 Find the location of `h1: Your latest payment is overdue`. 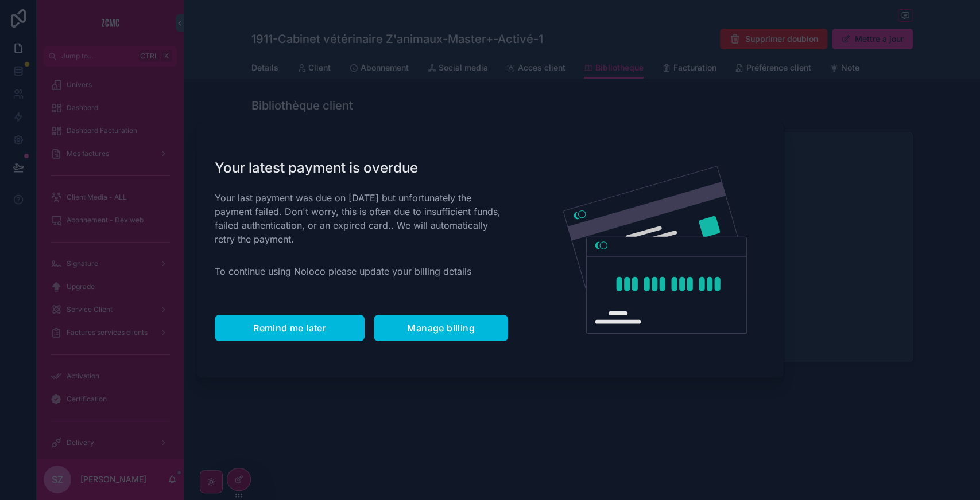

h1: Your latest payment is overdue is located at coordinates (361, 168).